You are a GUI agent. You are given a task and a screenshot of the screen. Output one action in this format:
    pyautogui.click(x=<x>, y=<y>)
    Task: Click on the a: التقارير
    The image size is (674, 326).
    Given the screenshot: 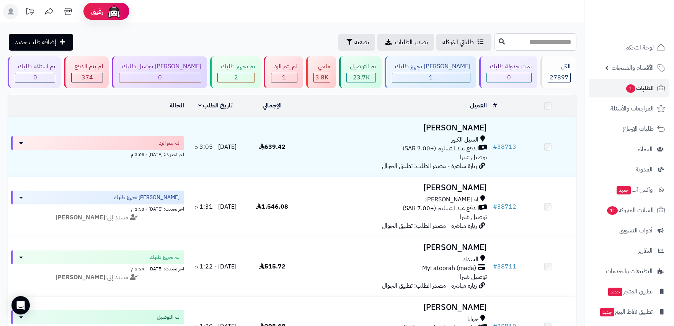 What is the action you would take?
    pyautogui.click(x=630, y=250)
    